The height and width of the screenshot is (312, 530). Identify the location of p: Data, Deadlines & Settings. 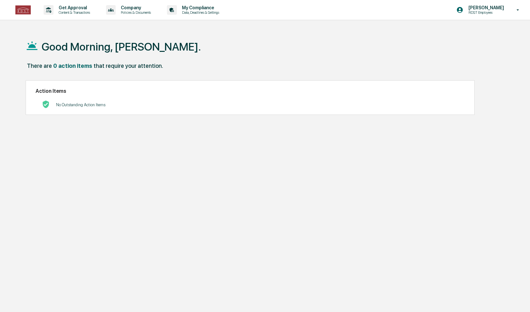
(200, 12).